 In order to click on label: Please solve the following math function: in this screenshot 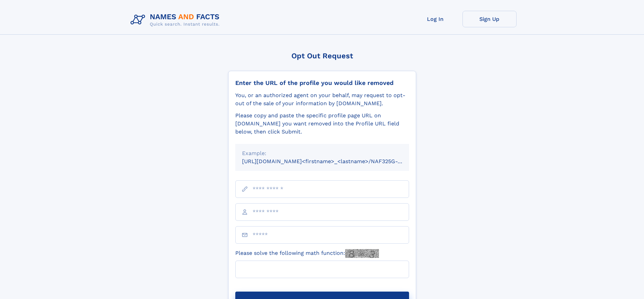, I will do `click(307, 254)`.